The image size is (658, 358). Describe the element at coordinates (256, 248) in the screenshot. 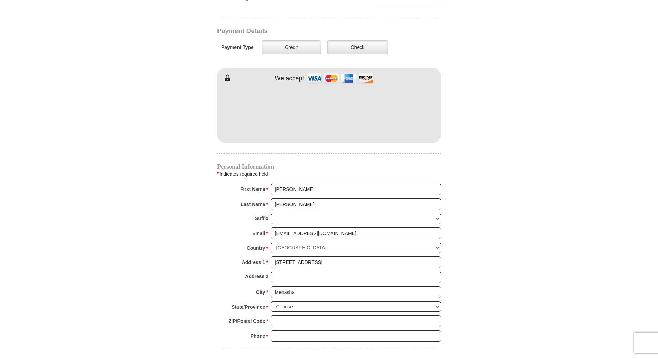

I see `strong: Country` at that location.